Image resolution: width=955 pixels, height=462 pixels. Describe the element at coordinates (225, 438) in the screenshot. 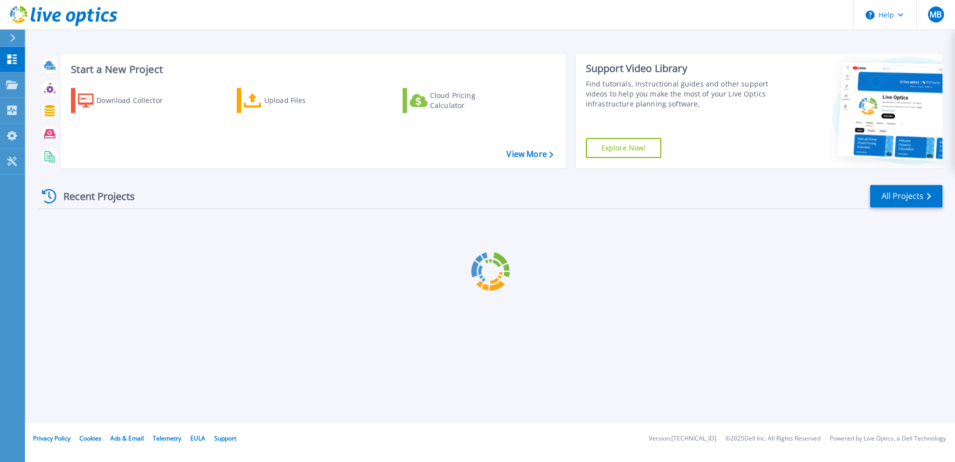

I see `a: Support` at that location.